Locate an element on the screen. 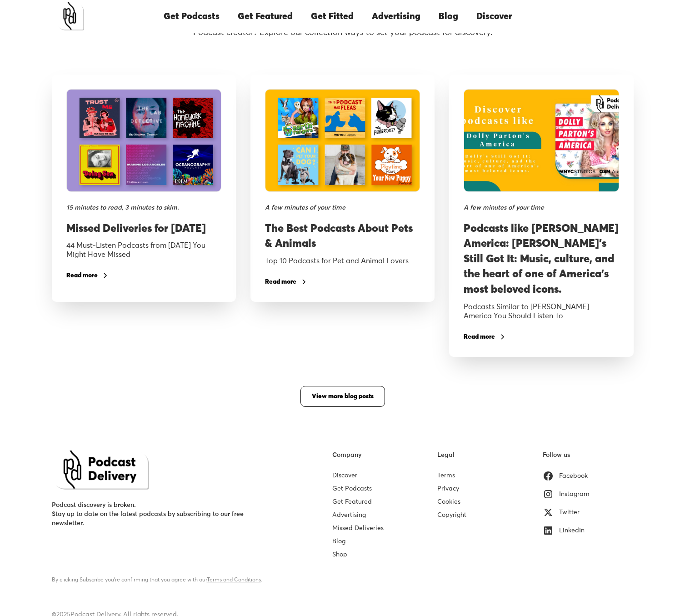 This screenshot has width=685, height=616. a: Get Fitted is located at coordinates (332, 16).